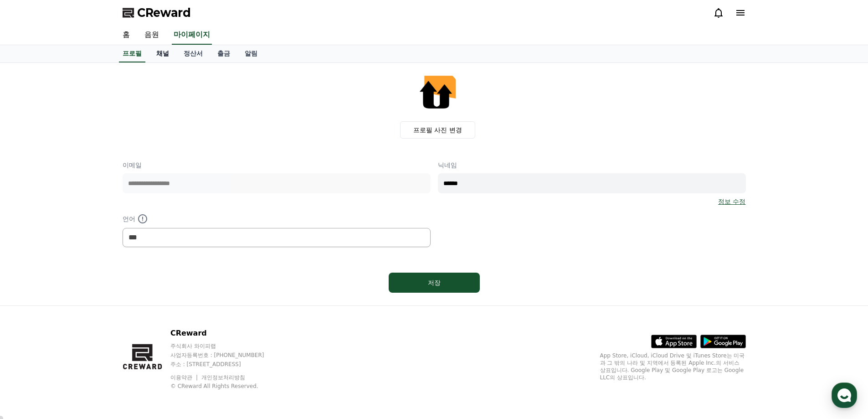  I want to click on p: 닉네임, so click(592, 165).